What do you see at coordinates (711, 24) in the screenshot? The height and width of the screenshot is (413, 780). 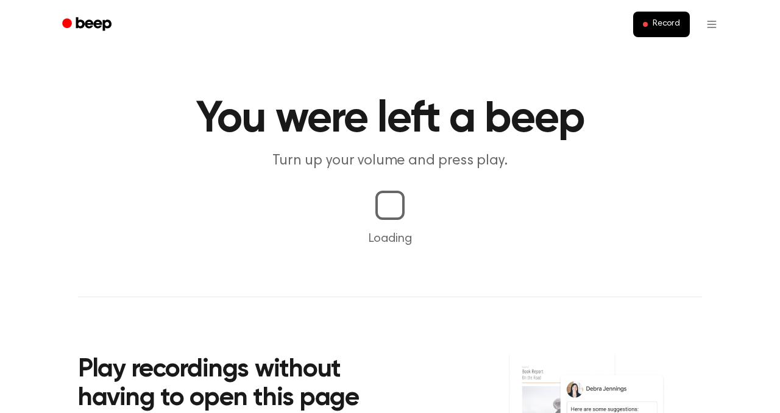 I see `button: Open menu` at bounding box center [711, 24].